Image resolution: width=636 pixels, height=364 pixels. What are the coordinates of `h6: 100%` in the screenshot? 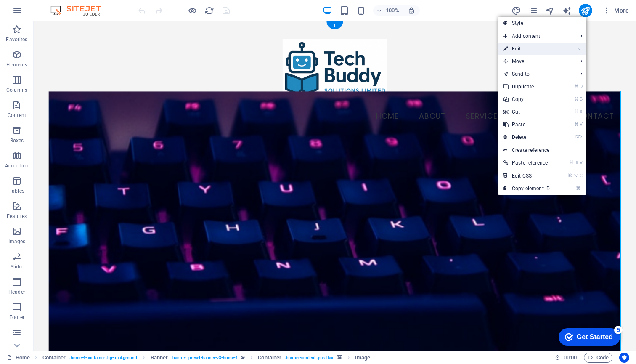 It's located at (392, 10).